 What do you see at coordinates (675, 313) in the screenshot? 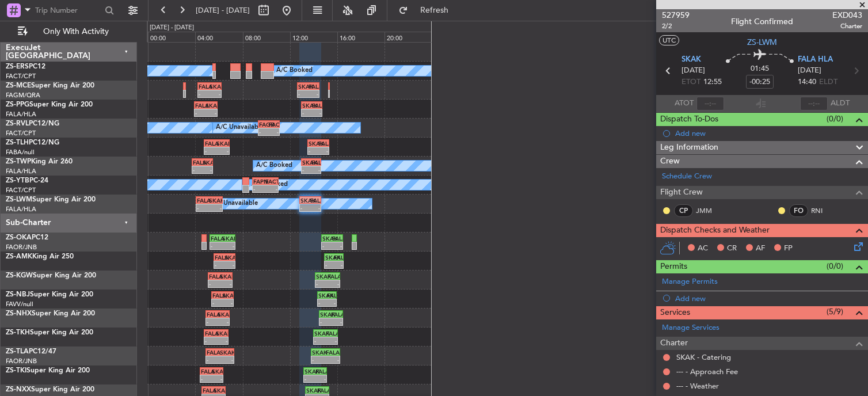
I see `span: Services` at bounding box center [675, 313].